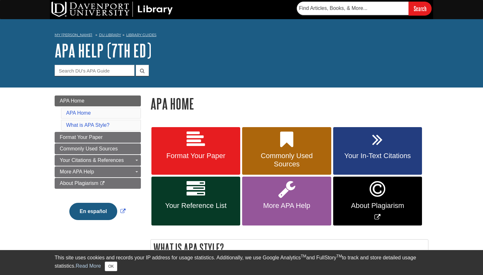 The width and height of the screenshot is (483, 275). What do you see at coordinates (88, 266) in the screenshot?
I see `a: Read More` at bounding box center [88, 266].